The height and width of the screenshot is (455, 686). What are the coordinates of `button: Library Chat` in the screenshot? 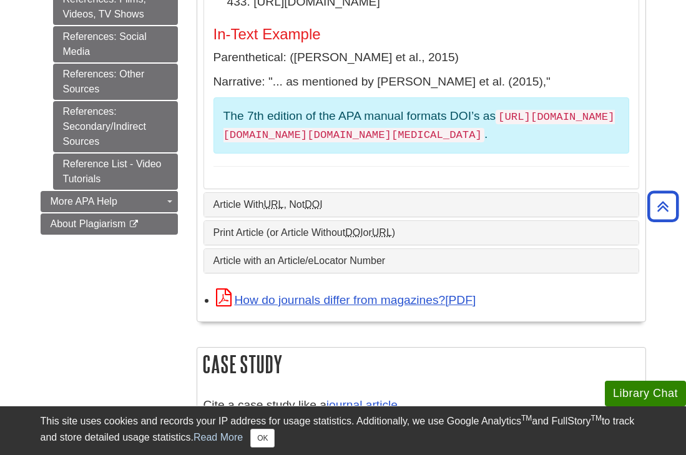 It's located at (645, 393).